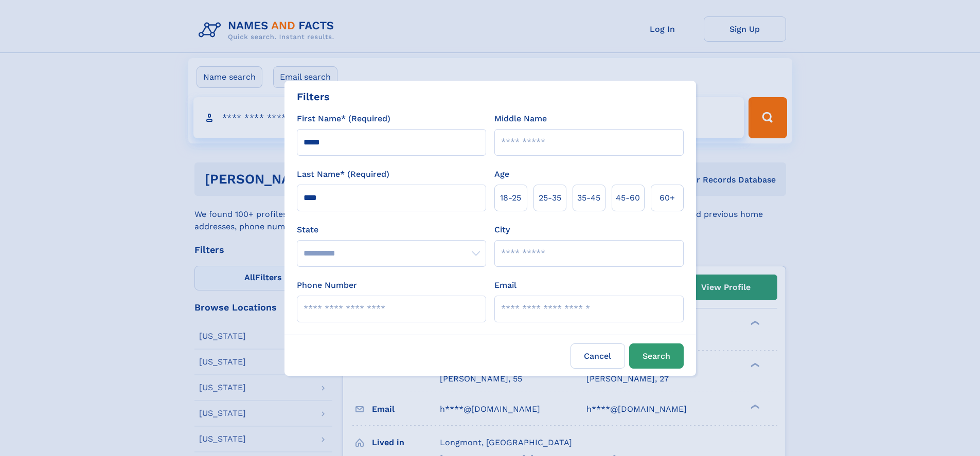 This screenshot has width=980, height=456. What do you see at coordinates (392, 230) in the screenshot?
I see `label: State` at bounding box center [392, 230].